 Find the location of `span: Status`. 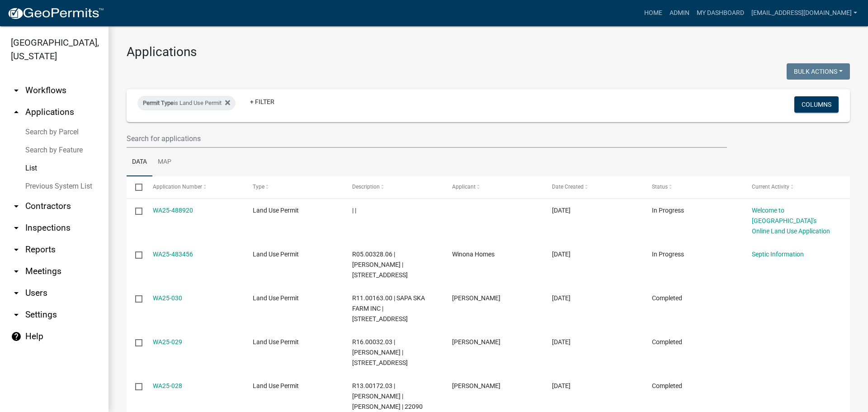

span: Status is located at coordinates (660, 187).